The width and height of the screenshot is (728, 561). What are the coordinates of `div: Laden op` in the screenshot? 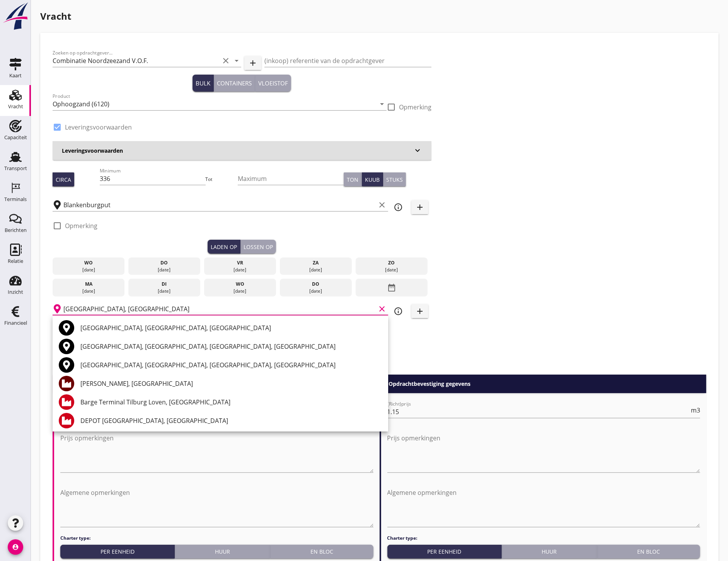 It's located at (224, 246).